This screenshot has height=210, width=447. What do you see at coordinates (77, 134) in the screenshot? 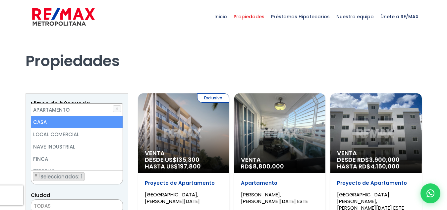
I see `li: LOCAL COMERCIAL` at bounding box center [77, 134].